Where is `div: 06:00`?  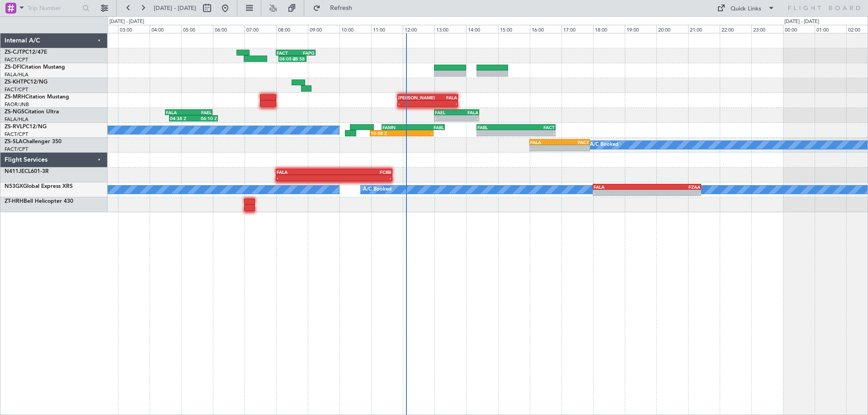
div: 06:00 is located at coordinates (229, 29).